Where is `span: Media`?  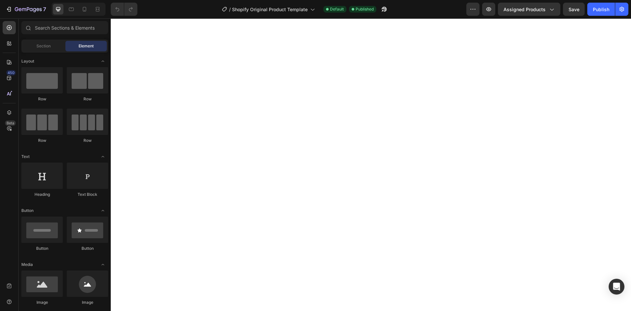 span: Media is located at coordinates (27, 264).